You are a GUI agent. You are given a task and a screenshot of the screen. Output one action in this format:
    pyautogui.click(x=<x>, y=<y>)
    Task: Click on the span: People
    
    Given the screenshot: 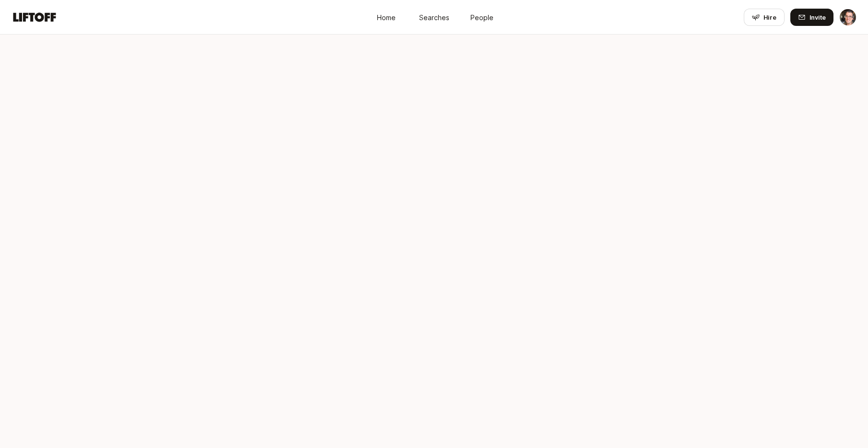 What is the action you would take?
    pyautogui.click(x=482, y=17)
    